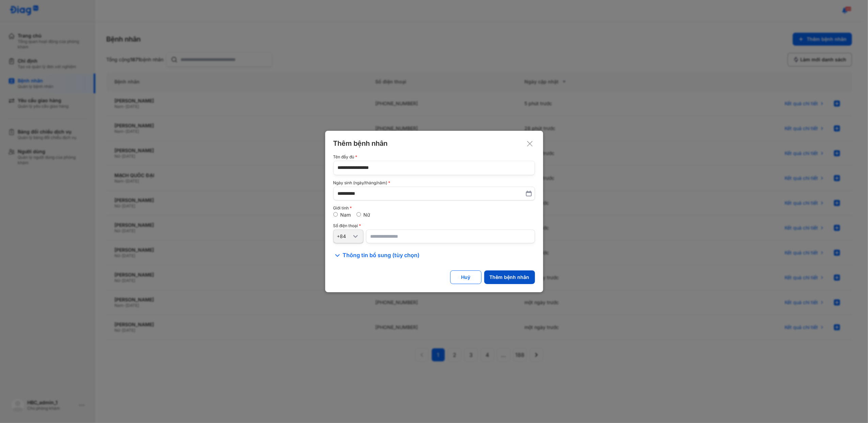 The height and width of the screenshot is (423, 868). Describe the element at coordinates (346, 215) in the screenshot. I see `label: Nam` at that location.